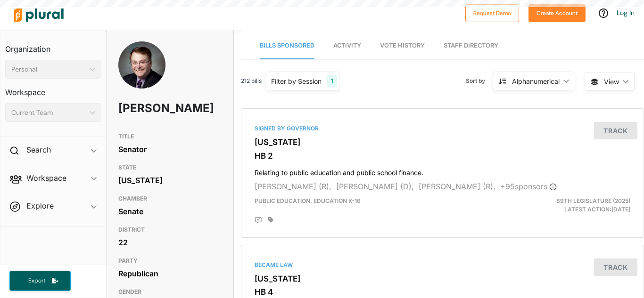  Describe the element at coordinates (170, 230) in the screenshot. I see `h3: DISTRICT` at that location.